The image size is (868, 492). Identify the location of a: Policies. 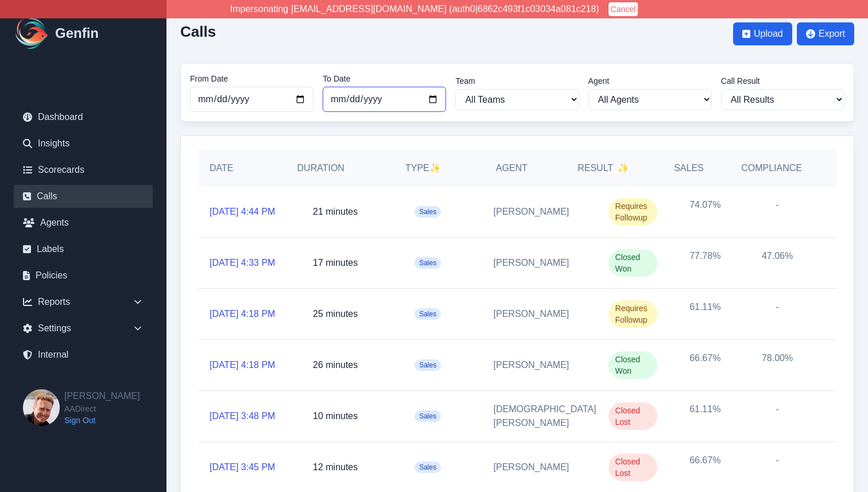
(84, 276).